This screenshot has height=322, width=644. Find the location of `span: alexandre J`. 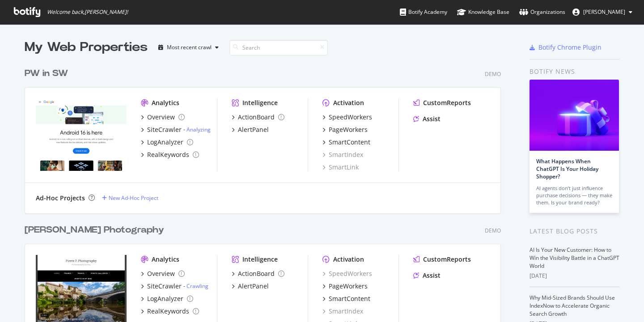

span: alexandre J is located at coordinates (604, 12).